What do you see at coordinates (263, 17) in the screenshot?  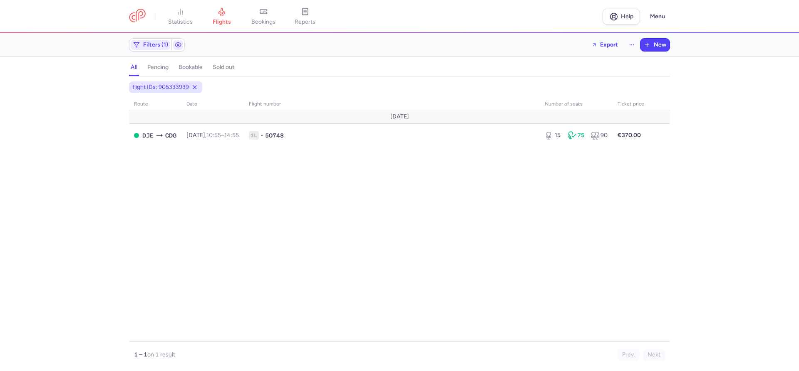 I see `a: bookings` at bounding box center [263, 17].